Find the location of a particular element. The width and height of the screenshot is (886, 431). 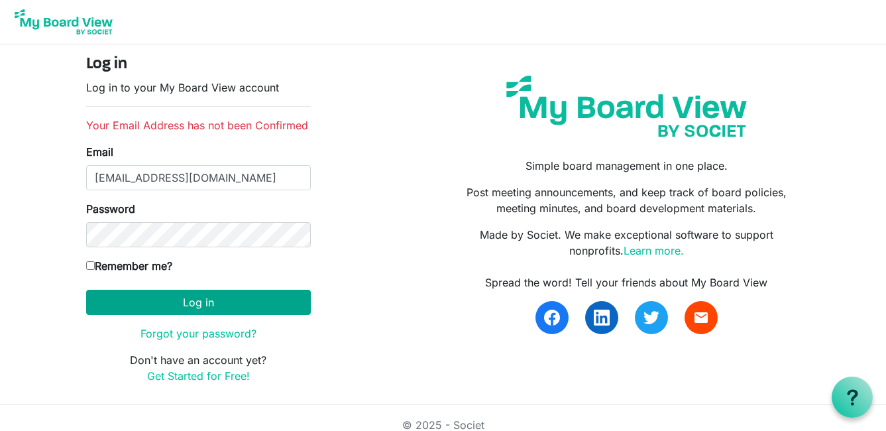

a: Get Started for Free! is located at coordinates (198, 376).